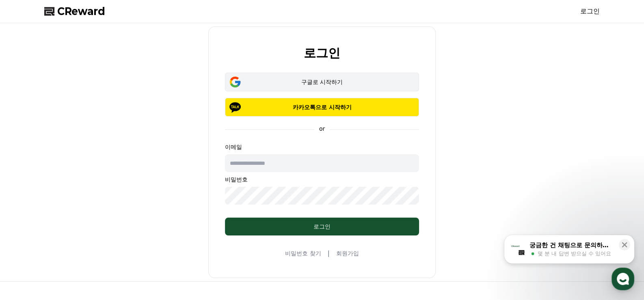 This screenshot has height=300, width=644. What do you see at coordinates (322, 179) in the screenshot?
I see `p: 비밀번호` at bounding box center [322, 179].